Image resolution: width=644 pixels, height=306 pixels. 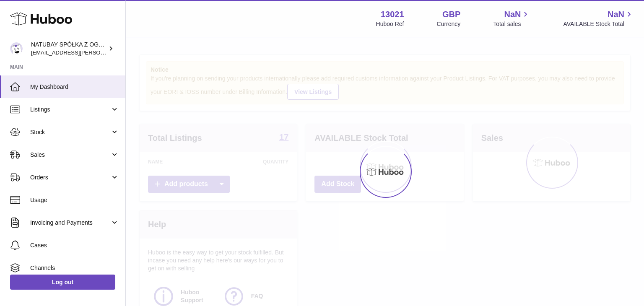 I want to click on span: My Dashboard, so click(x=75, y=87).